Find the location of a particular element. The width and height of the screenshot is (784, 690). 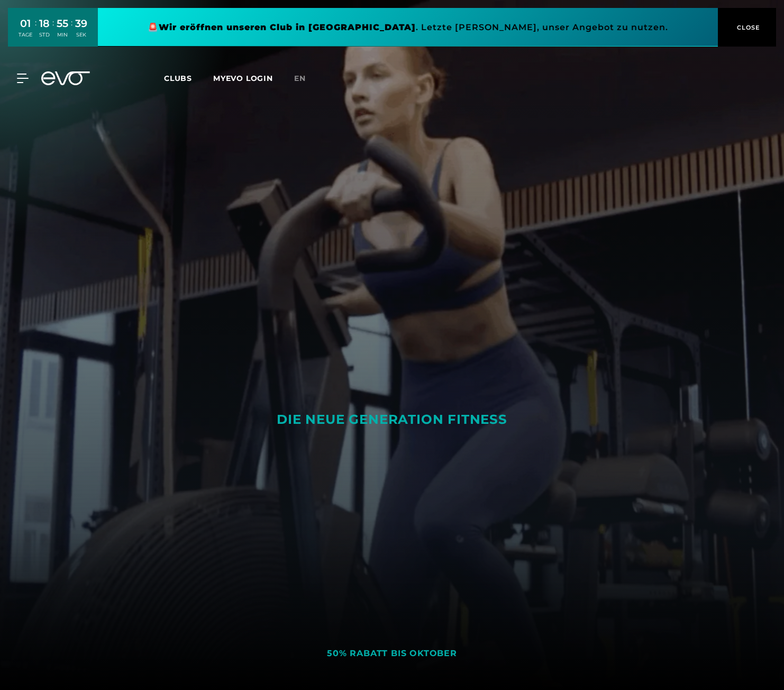

span: Clubs is located at coordinates (178, 78).